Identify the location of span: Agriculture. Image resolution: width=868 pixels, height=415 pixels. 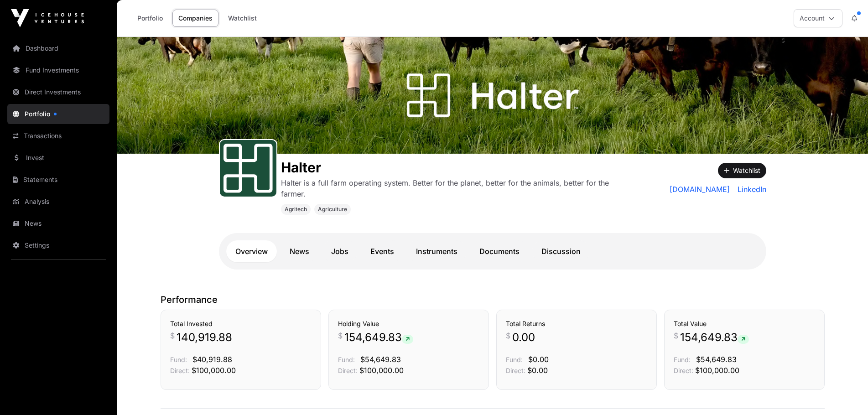
(333, 209).